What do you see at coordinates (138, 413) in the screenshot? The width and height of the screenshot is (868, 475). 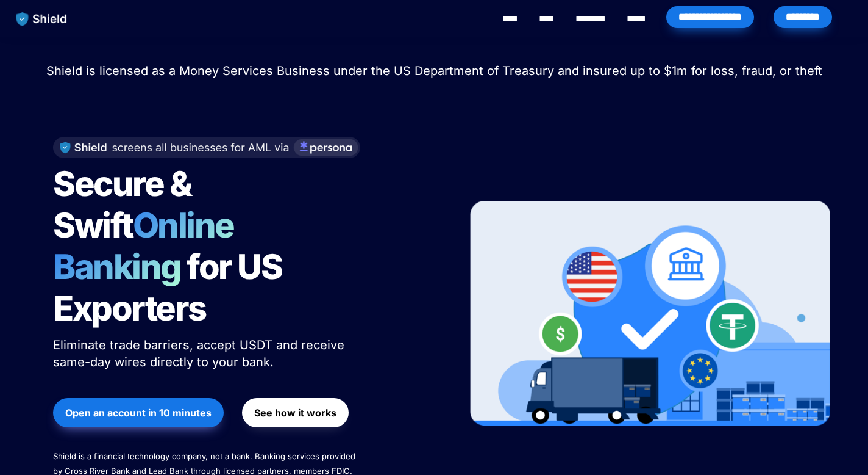 I see `strong: Open an account in 10 minutes` at bounding box center [138, 413].